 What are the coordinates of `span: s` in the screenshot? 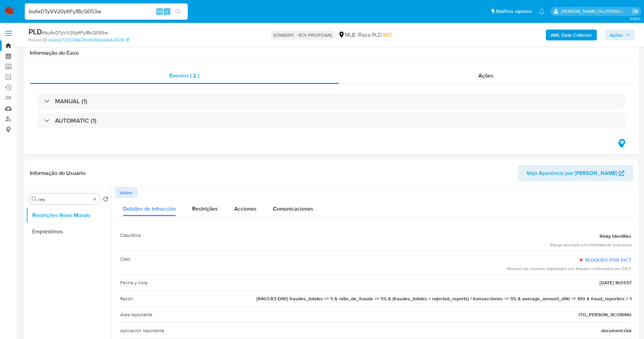 It's located at (167, 11).